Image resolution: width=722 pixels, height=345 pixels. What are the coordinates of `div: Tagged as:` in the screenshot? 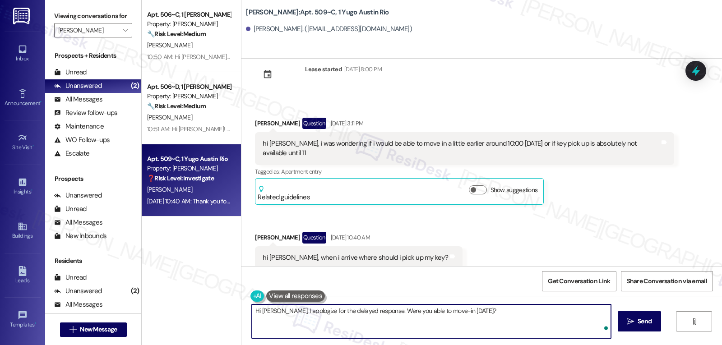 It's located at (464, 172).